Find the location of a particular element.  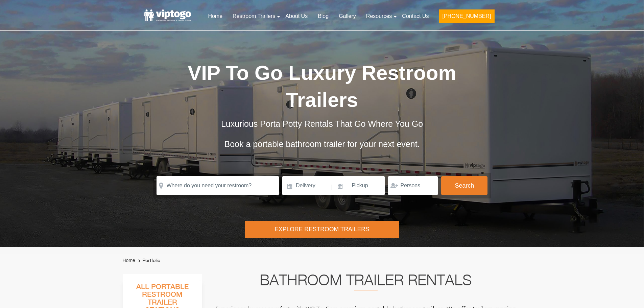

h2: Bathroom Trailer Rentals is located at coordinates (366, 282).